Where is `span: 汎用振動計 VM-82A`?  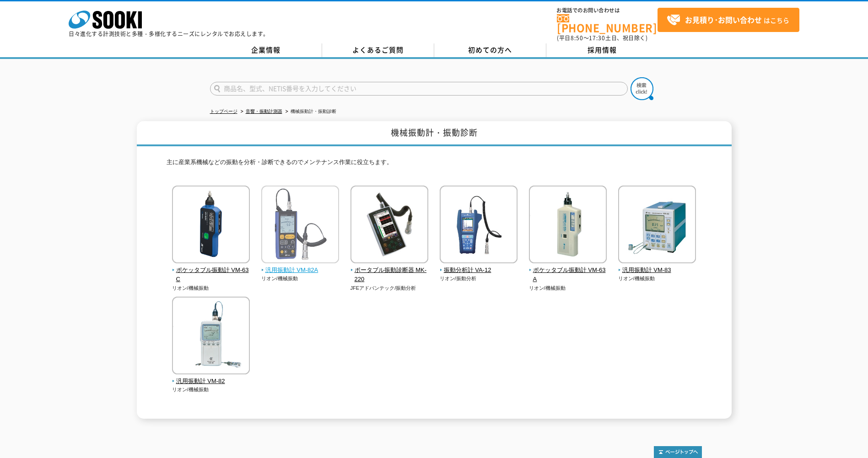 span: 汎用振動計 VM-82A is located at coordinates (300, 270).